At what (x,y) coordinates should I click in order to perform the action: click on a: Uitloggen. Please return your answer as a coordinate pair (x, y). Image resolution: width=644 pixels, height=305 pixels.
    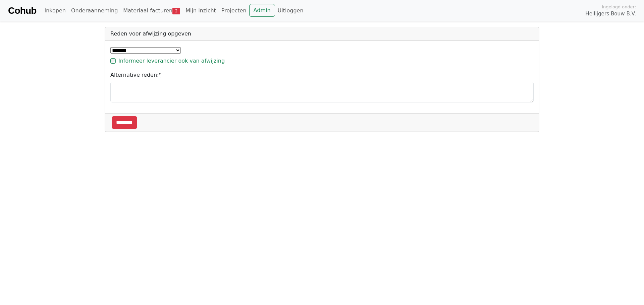
    Looking at the image, I should click on (290, 11).